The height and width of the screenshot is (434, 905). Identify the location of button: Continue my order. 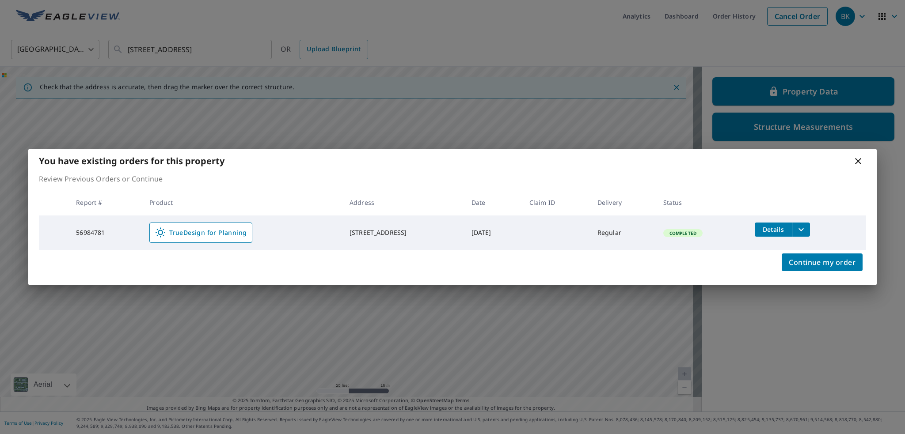
(822, 263).